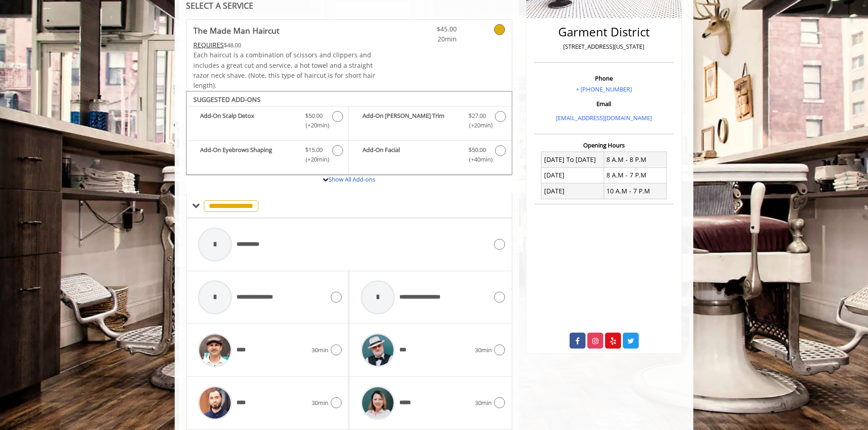 This screenshot has height=430, width=868. I want to click on h2: Garment District, so click(604, 32).